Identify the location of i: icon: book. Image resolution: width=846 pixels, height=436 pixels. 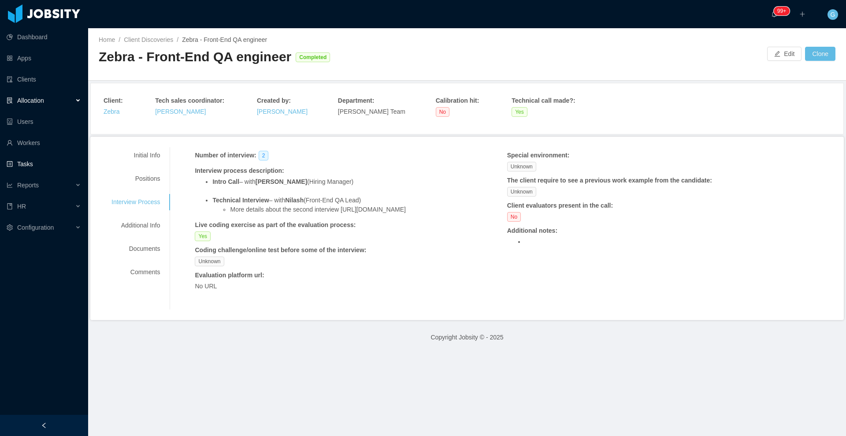
(10, 206).